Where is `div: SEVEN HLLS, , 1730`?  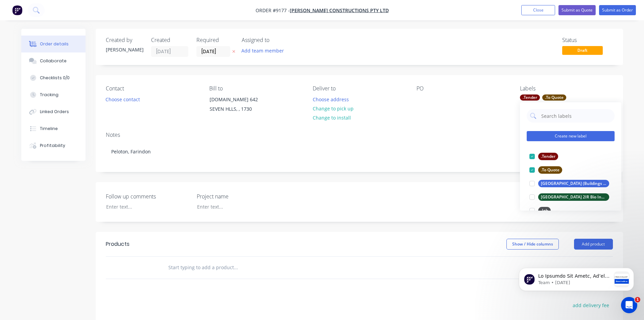 div: SEVEN HLLS, , 1730 is located at coordinates (238, 109).